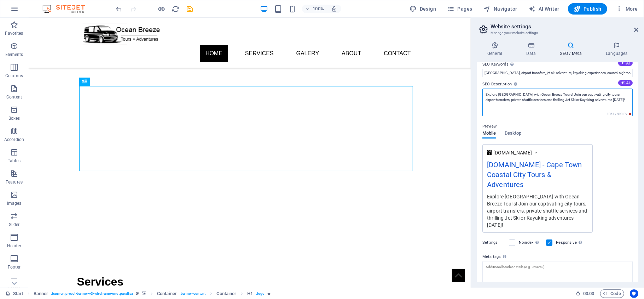 The image size is (644, 299). Describe the element at coordinates (176, 9) in the screenshot. I see `button: reload` at that location.